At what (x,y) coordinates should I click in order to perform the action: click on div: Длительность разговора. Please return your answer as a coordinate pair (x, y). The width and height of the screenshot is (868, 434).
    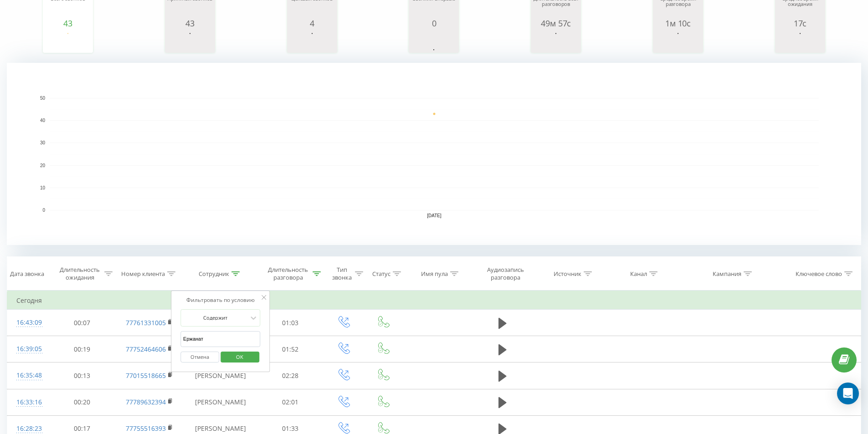
    Looking at the image, I should click on (288, 274).